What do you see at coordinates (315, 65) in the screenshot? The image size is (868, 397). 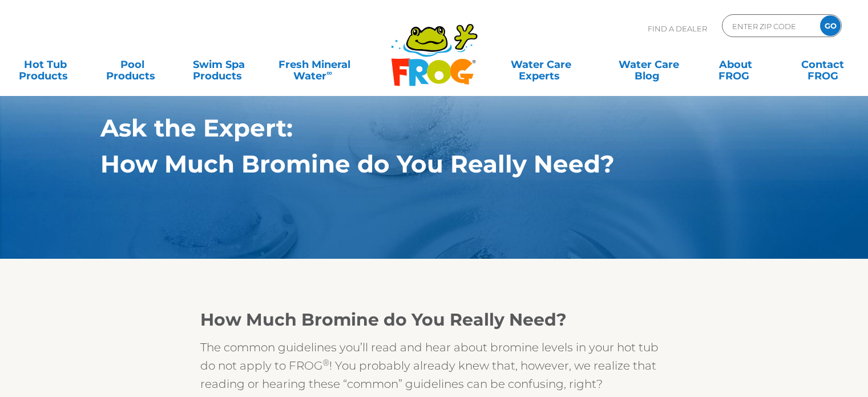 I see `a: Fresh MineralWater∞` at bounding box center [315, 65].